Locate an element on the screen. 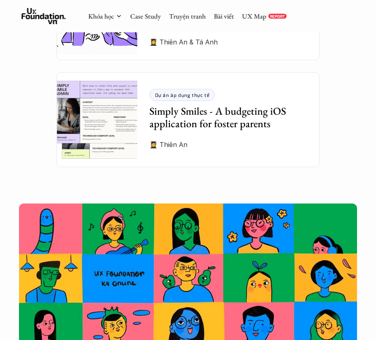  p: REPORT is located at coordinates (277, 16).